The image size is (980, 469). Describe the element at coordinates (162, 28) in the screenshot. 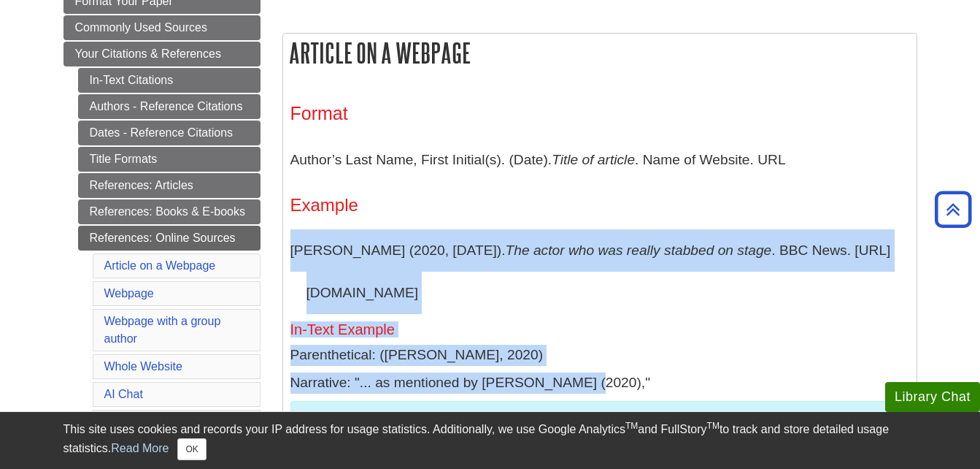

I see `a: Commonly Used Sources` at that location.